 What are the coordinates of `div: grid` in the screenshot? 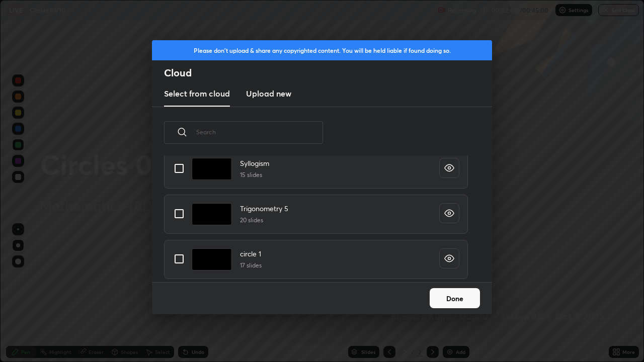 It's located at (316, 219).